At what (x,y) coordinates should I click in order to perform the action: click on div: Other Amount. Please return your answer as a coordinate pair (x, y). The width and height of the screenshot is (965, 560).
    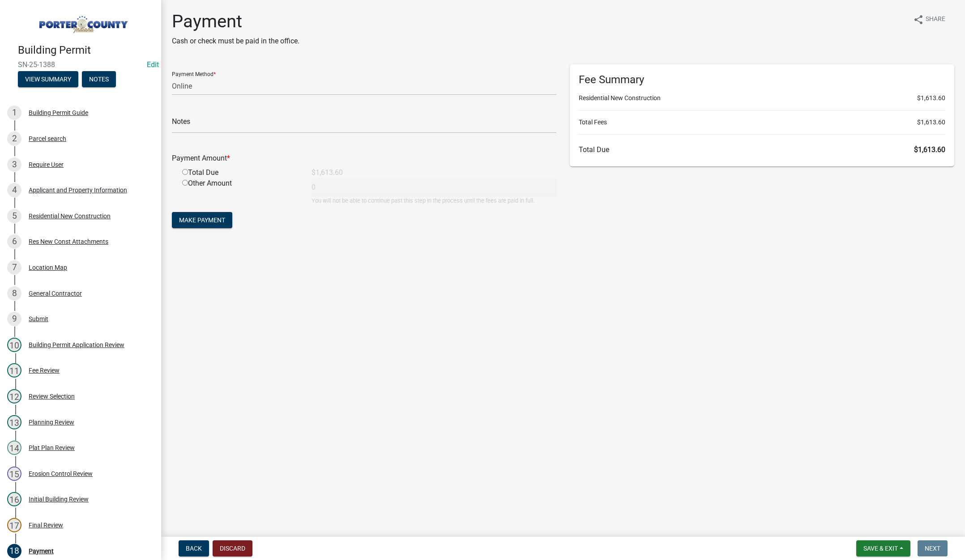
    Looking at the image, I should click on (240, 191).